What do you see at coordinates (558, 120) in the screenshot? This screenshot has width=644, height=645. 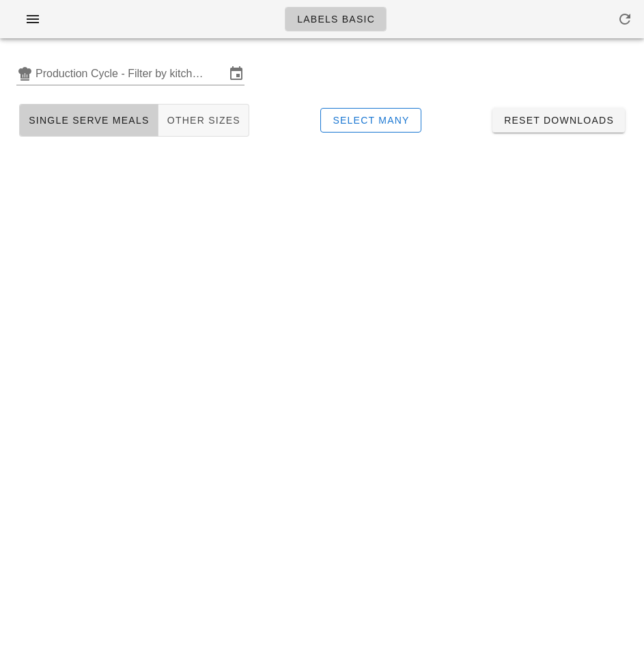 I see `span: Reset Downloads` at bounding box center [558, 120].